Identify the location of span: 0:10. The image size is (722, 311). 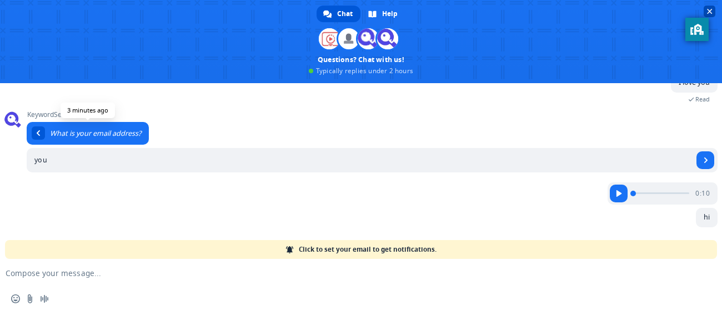
(702, 193).